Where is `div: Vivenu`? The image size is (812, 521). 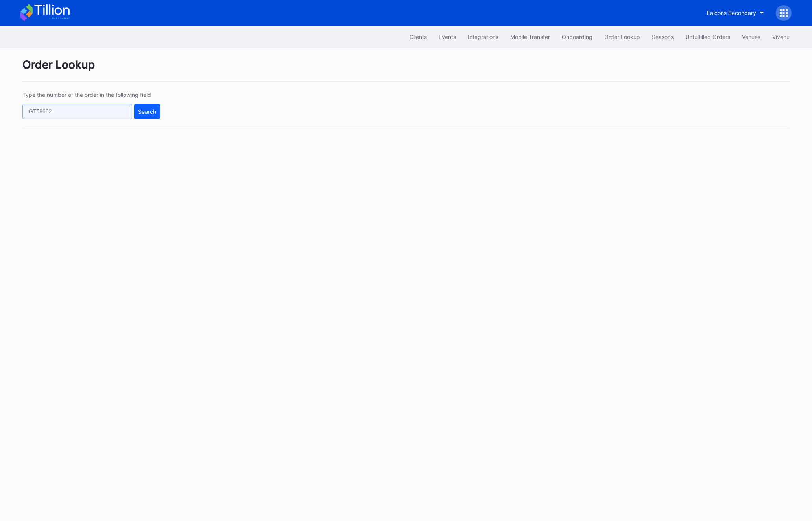
div: Vivenu is located at coordinates (781, 36).